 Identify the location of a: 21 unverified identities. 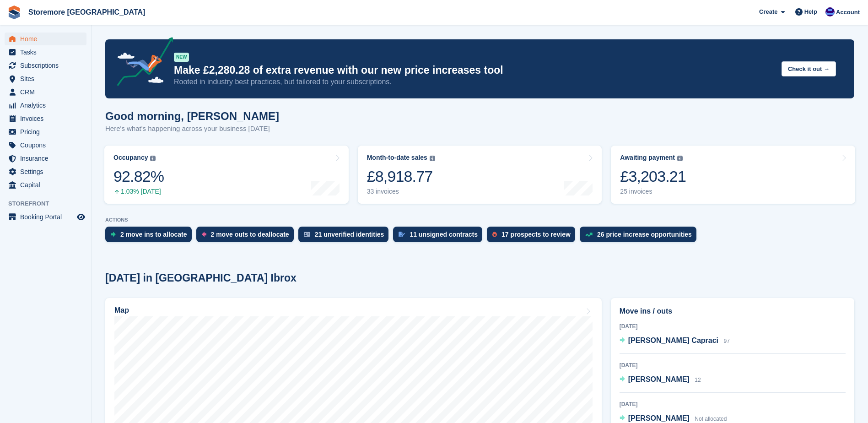
(346, 236).